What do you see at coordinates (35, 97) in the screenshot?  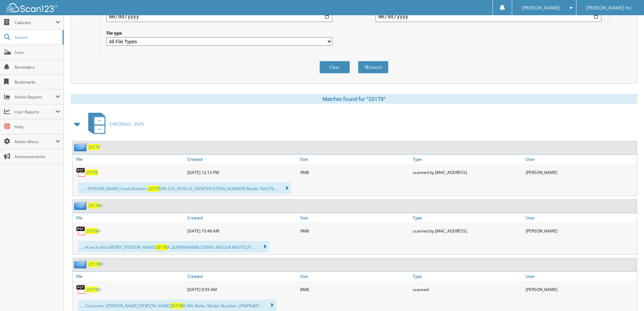 I see `span: Admin Reports` at bounding box center [35, 97].